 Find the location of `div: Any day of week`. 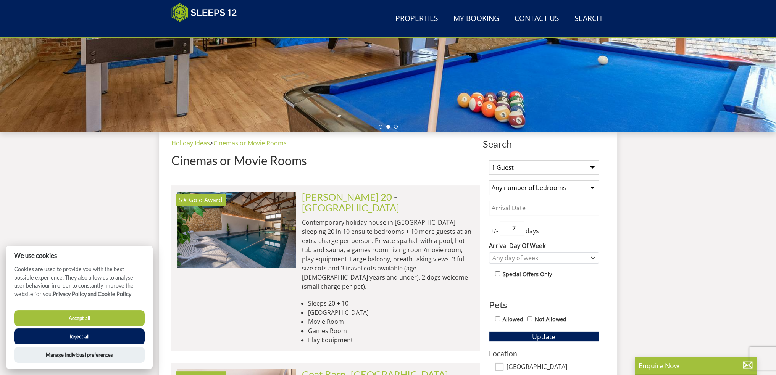

div: Any day of week is located at coordinates (539, 258).